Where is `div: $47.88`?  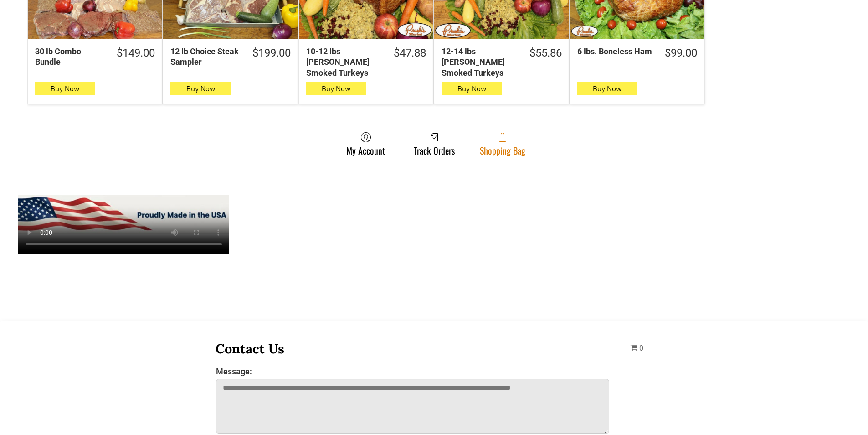
div: $47.88 is located at coordinates (410, 53).